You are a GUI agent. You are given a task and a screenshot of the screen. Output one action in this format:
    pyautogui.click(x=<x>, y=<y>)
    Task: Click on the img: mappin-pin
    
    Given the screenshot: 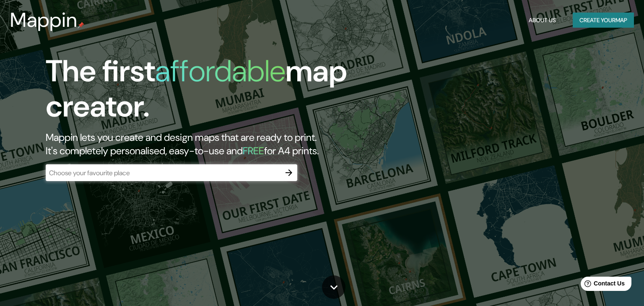 What is the action you would take?
    pyautogui.click(x=81, y=25)
    